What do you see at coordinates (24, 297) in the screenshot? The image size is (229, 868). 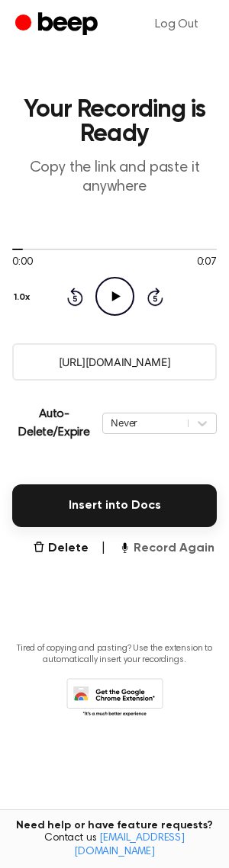 I see `button: 1.0x` at bounding box center [24, 297].